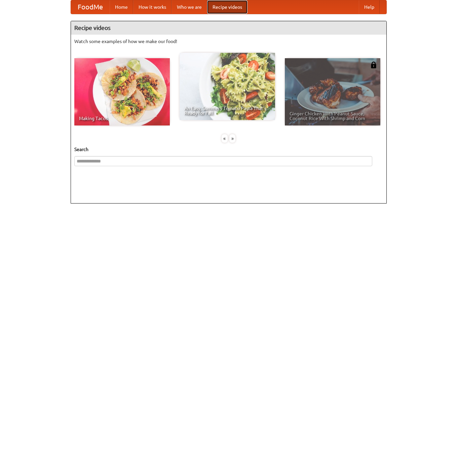  Describe the element at coordinates (121, 7) in the screenshot. I see `a: Home` at that location.